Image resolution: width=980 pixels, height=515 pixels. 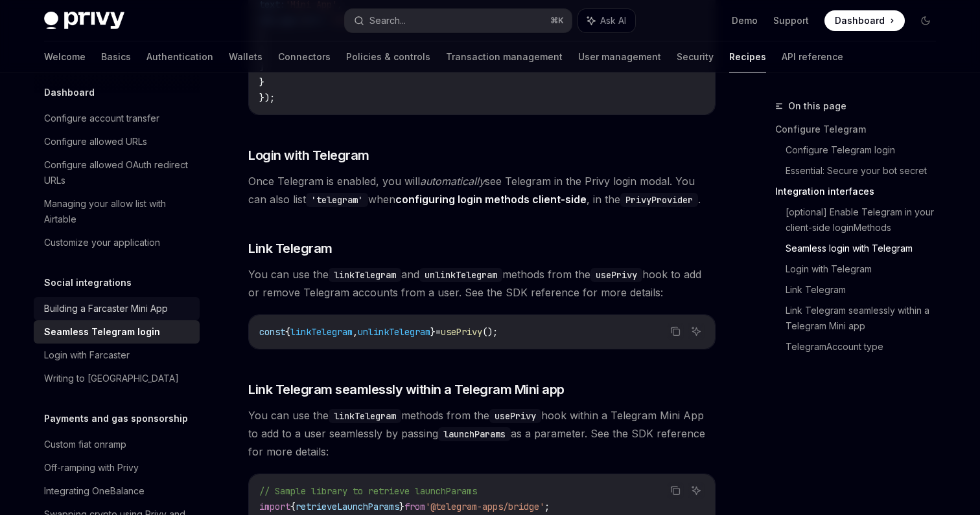 I want to click on span: '@telegram-apps/bridge', so click(x=484, y=507).